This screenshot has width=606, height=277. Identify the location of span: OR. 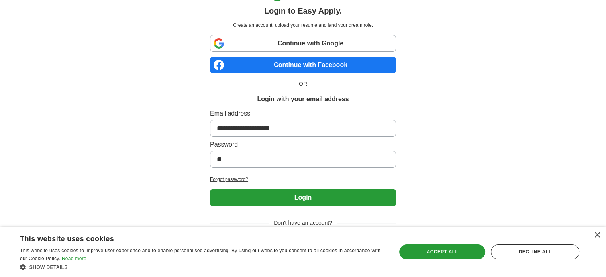
(303, 84).